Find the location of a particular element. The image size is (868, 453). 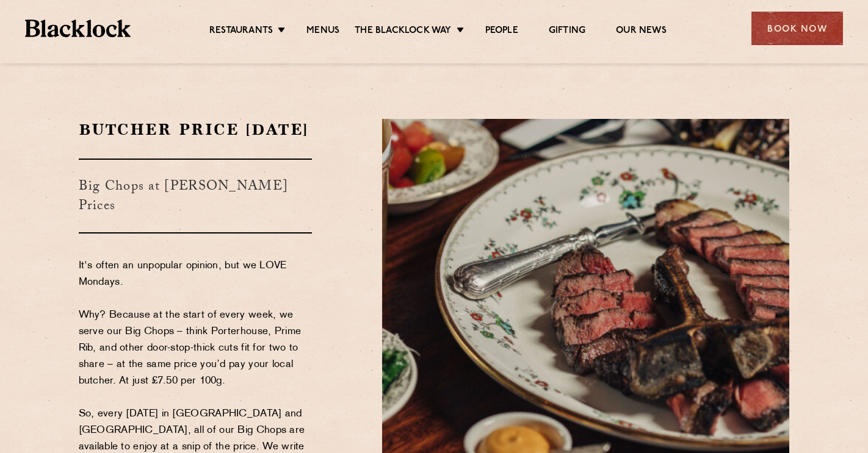

a: People is located at coordinates (501, 31).